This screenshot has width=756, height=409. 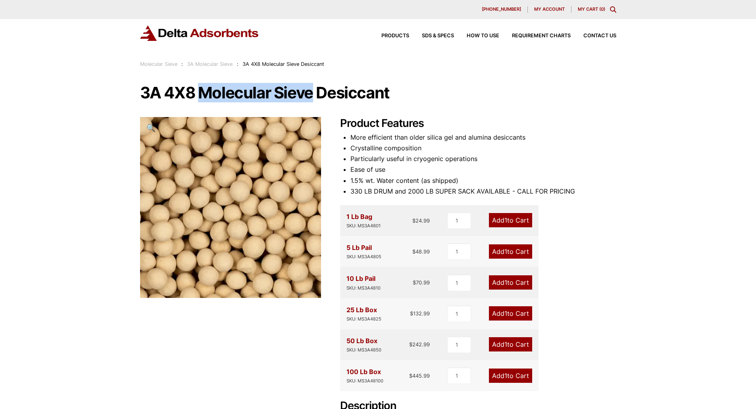 What do you see at coordinates (421, 252) in the screenshot?
I see `bdi: 48.99` at bounding box center [421, 252].